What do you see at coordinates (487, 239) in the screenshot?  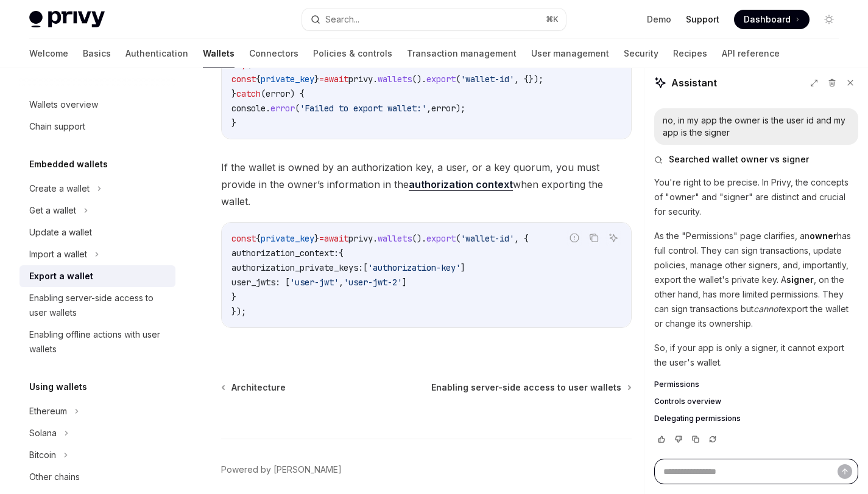 I see `span: 'wallet-id'` at bounding box center [487, 239].